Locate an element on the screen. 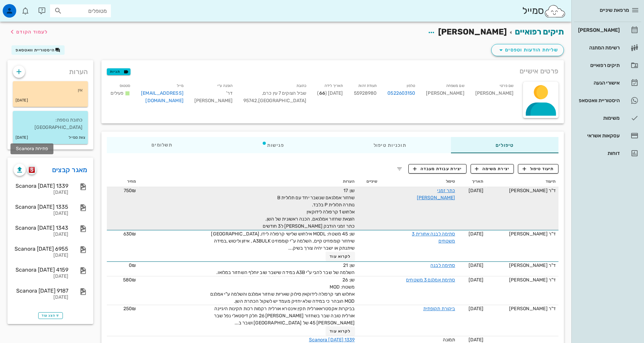  div: סמייל is located at coordinates (544, 11).